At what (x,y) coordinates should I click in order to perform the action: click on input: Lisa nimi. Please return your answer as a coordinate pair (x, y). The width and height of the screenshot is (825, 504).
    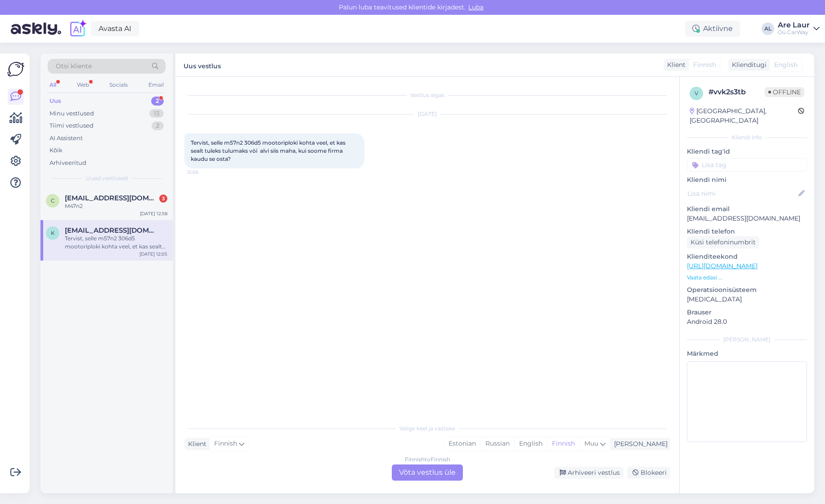
    Looking at the image, I should click on (742, 194).